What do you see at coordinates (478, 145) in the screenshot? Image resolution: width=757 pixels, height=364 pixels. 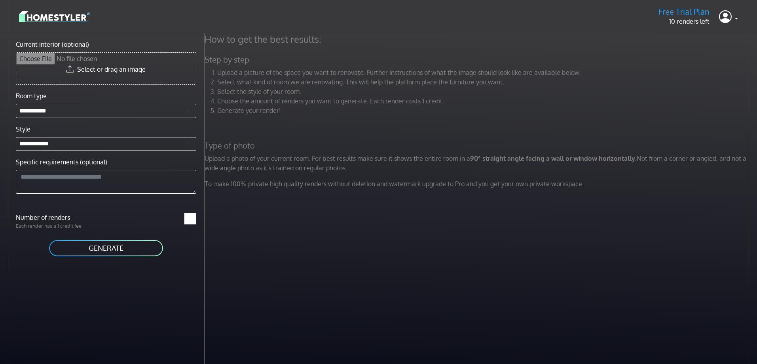 I see `h5: Type of photo` at bounding box center [478, 145].